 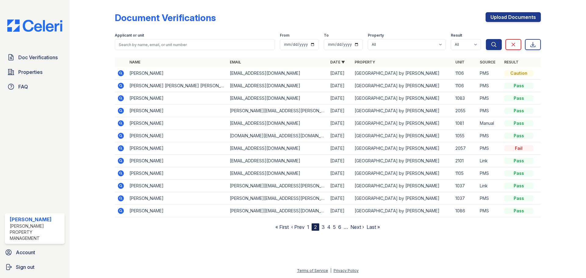 I want to click on div: 2, so click(x=315, y=227).